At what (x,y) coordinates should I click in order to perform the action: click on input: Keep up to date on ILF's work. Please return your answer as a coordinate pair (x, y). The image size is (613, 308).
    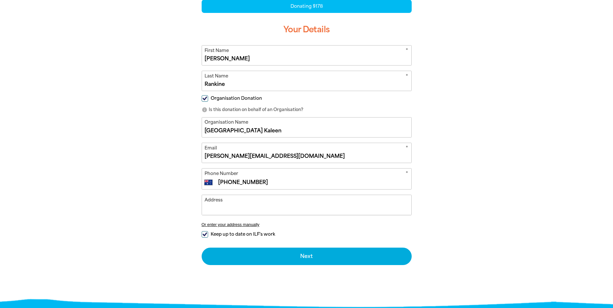
    Looking at the image, I should click on (205, 235).